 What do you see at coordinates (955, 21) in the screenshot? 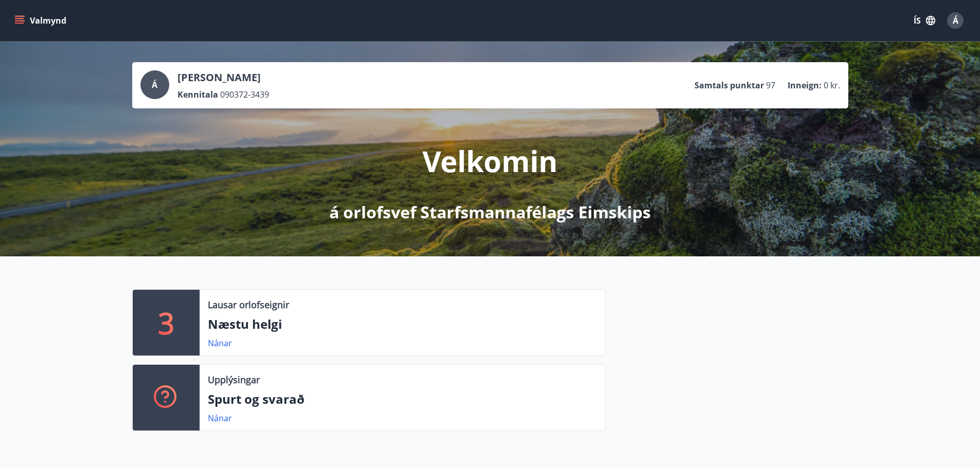
I see `button: Á` at bounding box center [955, 21].